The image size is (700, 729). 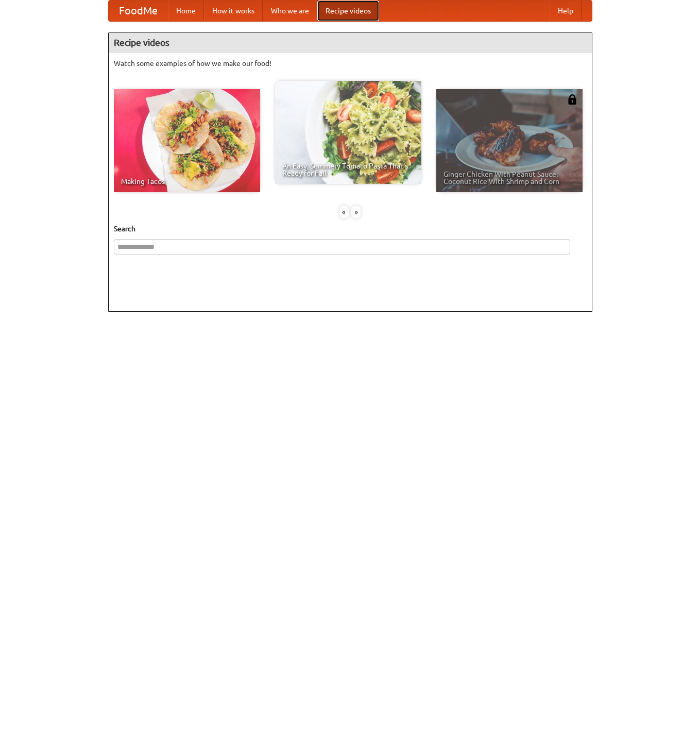 What do you see at coordinates (233, 11) in the screenshot?
I see `a: How it works` at bounding box center [233, 11].